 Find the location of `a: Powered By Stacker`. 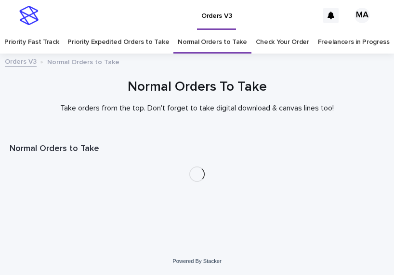

a: Powered By Stacker is located at coordinates (197, 261).